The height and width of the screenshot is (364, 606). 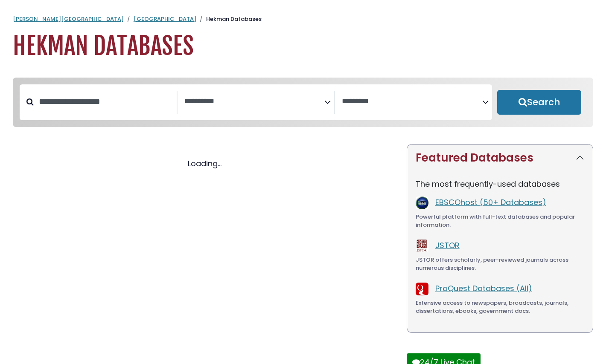 What do you see at coordinates (447, 245) in the screenshot?
I see `a: JSTOR` at bounding box center [447, 245].